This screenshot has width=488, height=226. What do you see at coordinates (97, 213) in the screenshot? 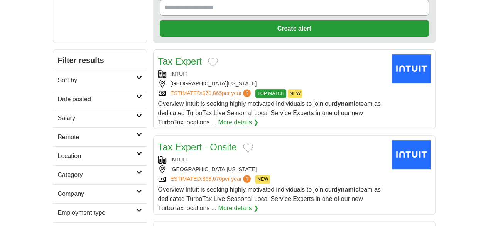
I see `h2: Employment type` at bounding box center [97, 213].